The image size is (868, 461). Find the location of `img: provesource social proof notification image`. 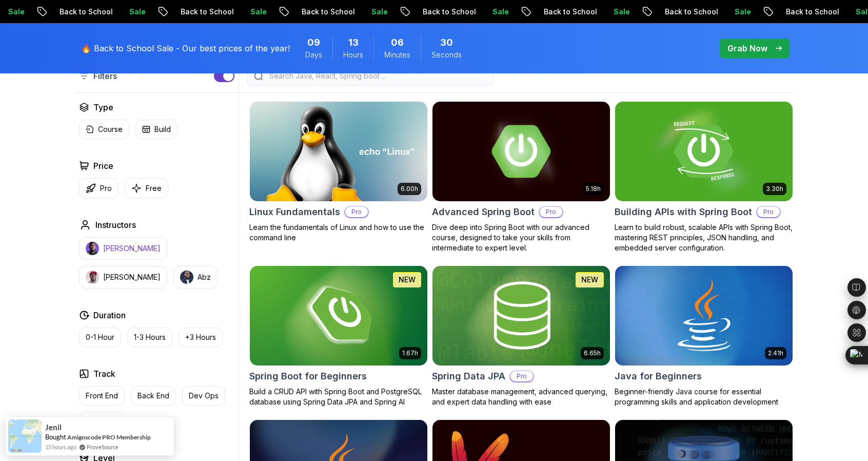

img: provesource social proof notification image is located at coordinates (25, 436).